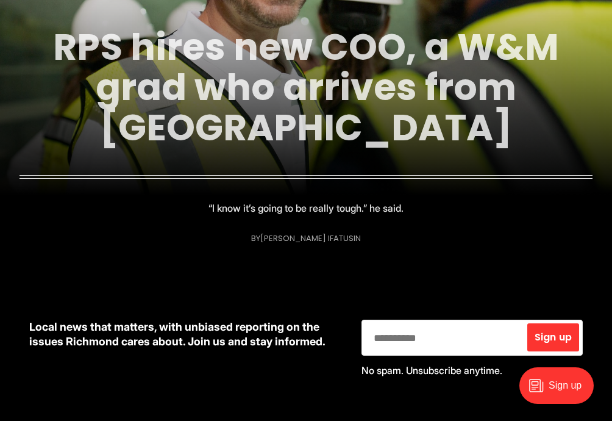 This screenshot has width=612, height=421. I want to click on p: Local news that matters, with unbiased reporting on the issues Richmond cares about. Join us and ..., so click(185, 334).